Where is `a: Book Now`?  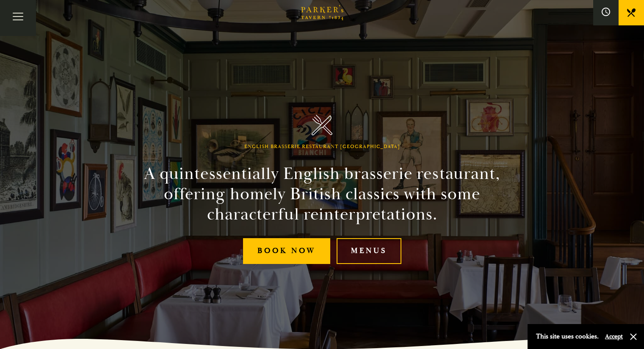 a: Book Now is located at coordinates (287, 251).